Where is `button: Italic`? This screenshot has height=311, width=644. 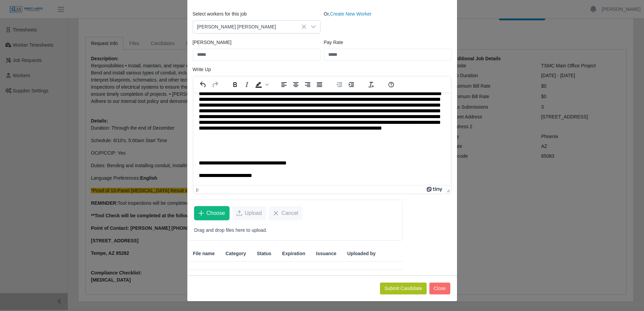 button: Italic is located at coordinates (247, 85).